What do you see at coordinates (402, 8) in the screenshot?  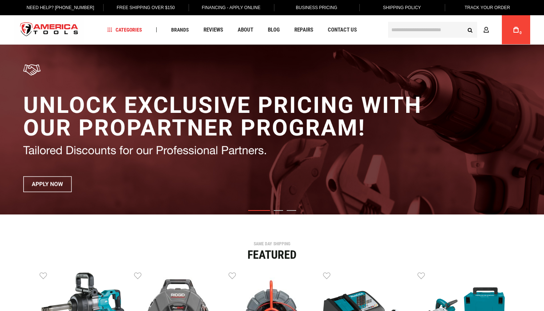 I see `span: Shipping Policy` at bounding box center [402, 8].